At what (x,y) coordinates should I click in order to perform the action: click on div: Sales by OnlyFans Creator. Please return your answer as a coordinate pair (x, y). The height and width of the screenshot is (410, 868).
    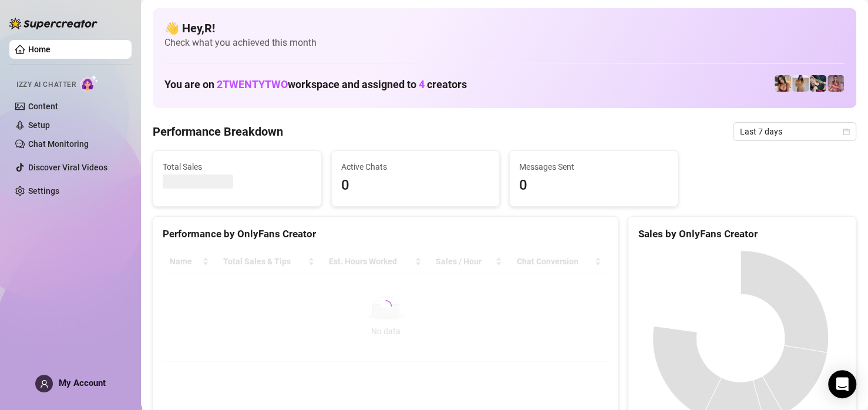
    Looking at the image, I should click on (742, 234).